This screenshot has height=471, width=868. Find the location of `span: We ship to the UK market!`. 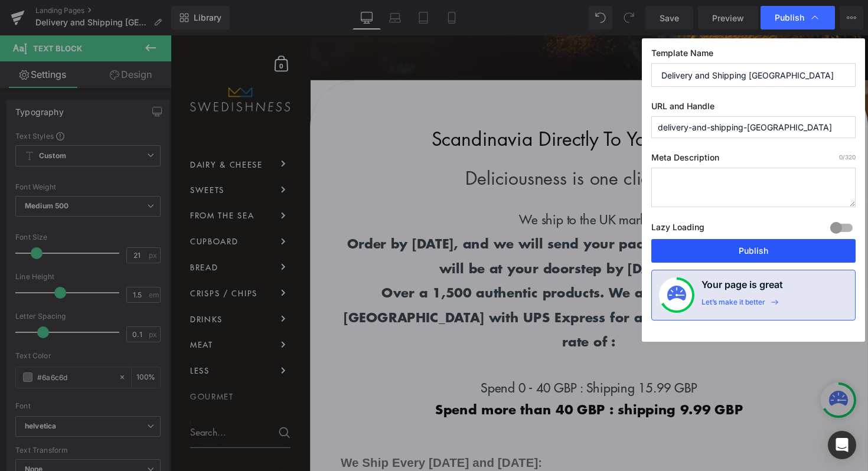

span: We ship to the UK market! is located at coordinates (428, 188).